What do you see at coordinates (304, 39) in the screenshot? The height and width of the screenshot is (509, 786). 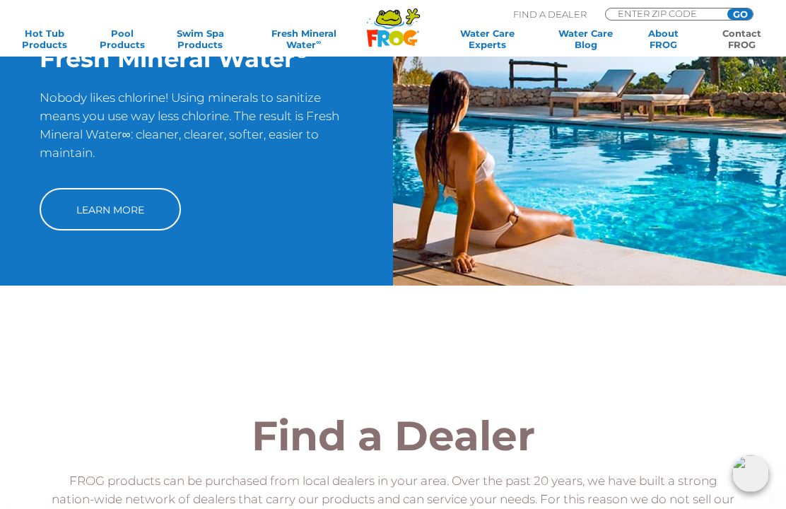 I see `a: Fresh MineralWater∞` at bounding box center [304, 39].